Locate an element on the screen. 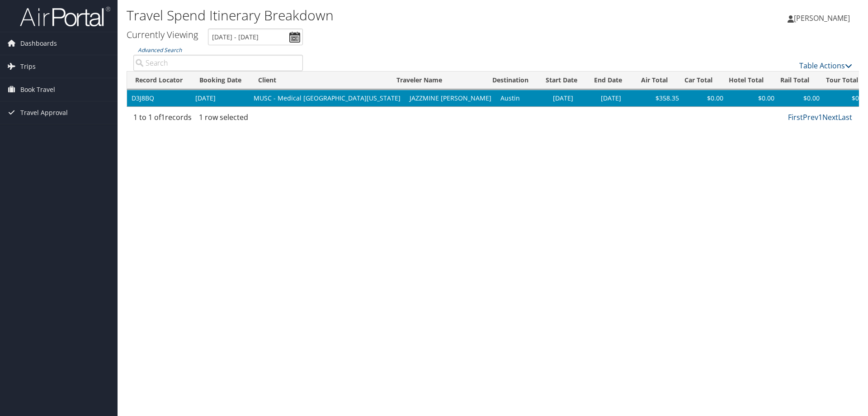  th: End Date: activate to sort column ascending is located at coordinates (609, 80).